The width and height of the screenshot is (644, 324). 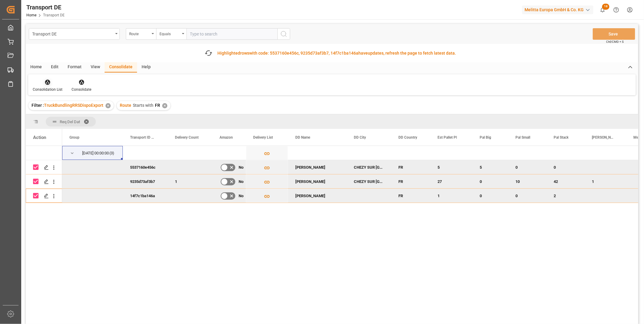 I want to click on span: Filter :, so click(x=38, y=105).